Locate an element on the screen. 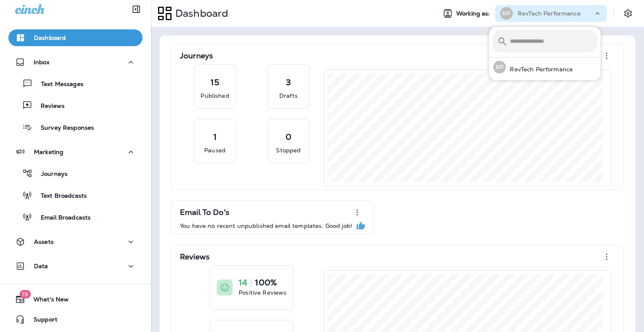 This screenshot has height=332, width=644. button: Data is located at coordinates (76, 266).